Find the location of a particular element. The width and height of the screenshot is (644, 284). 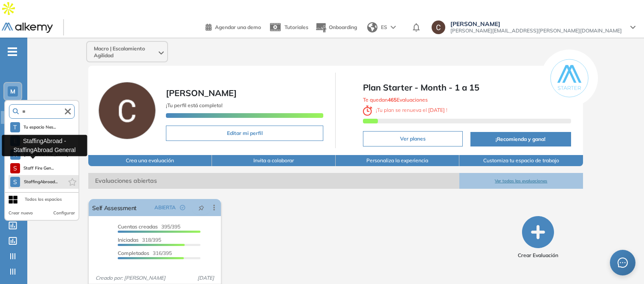

span: Cuentas creadas is located at coordinates (138, 226).